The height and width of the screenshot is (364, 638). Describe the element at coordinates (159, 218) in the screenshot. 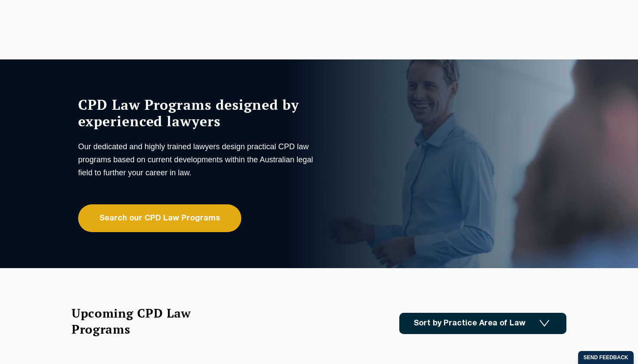

I see `a: Search our CPD Law Programs` at that location.